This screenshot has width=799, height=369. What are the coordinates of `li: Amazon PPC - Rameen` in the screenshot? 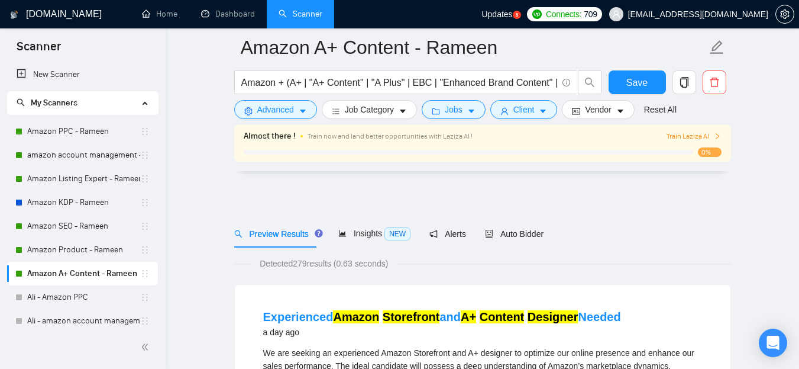 It's located at (82, 131).